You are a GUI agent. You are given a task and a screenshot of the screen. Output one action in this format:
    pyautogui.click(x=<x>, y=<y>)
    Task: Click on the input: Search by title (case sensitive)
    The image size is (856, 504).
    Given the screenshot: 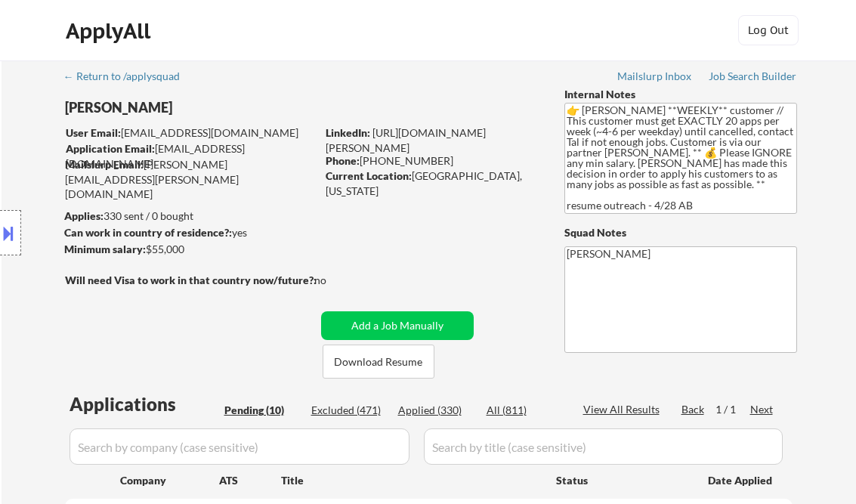 What is the action you would take?
    pyautogui.click(x=603, y=447)
    